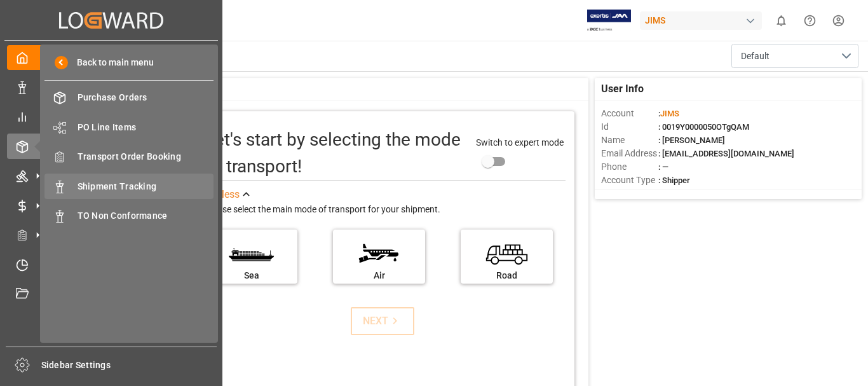 The image size is (868, 386). I want to click on span: : Shipper, so click(675, 180).